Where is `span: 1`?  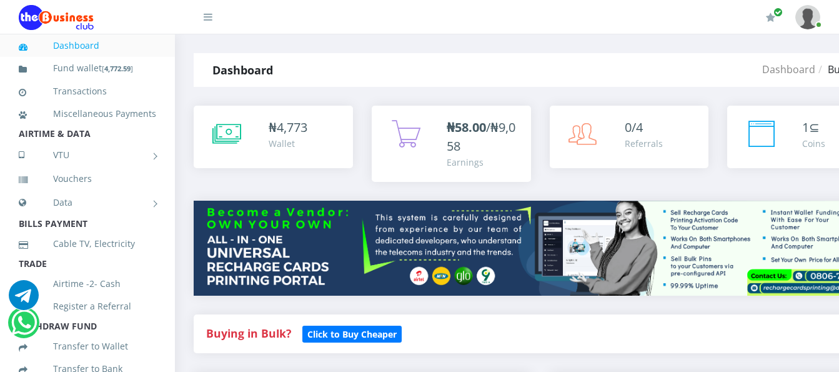
span: 1 is located at coordinates (805, 127).